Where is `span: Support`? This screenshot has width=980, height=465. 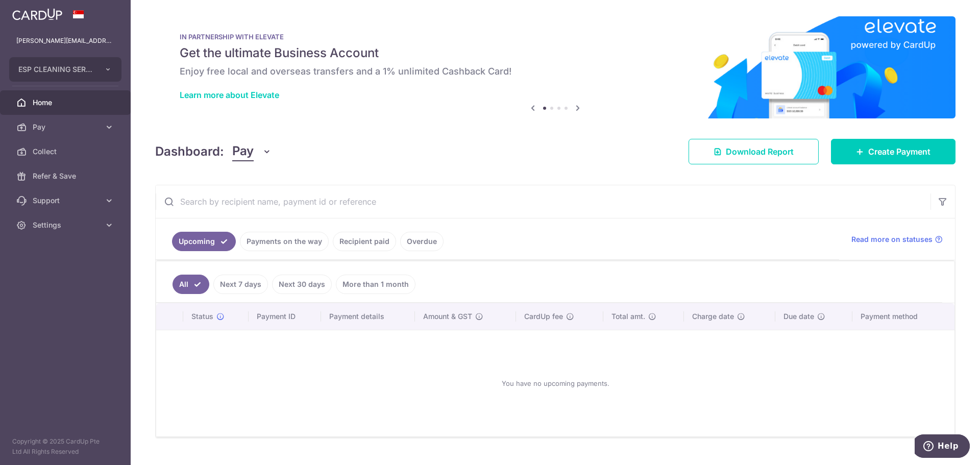 span: Support is located at coordinates (66, 200).